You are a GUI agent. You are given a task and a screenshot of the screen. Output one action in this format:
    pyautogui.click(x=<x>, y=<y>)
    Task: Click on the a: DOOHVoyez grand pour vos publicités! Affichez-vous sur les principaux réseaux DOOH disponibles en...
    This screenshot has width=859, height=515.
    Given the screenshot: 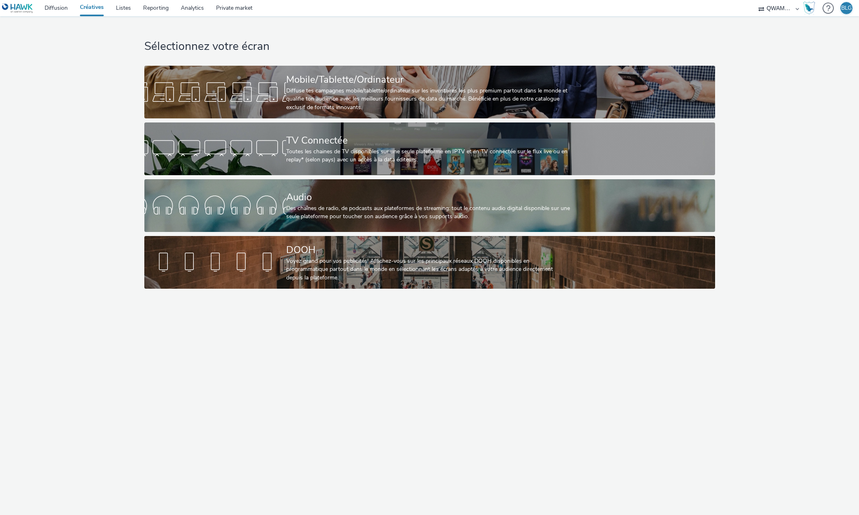 What is the action you would take?
    pyautogui.click(x=430, y=262)
    